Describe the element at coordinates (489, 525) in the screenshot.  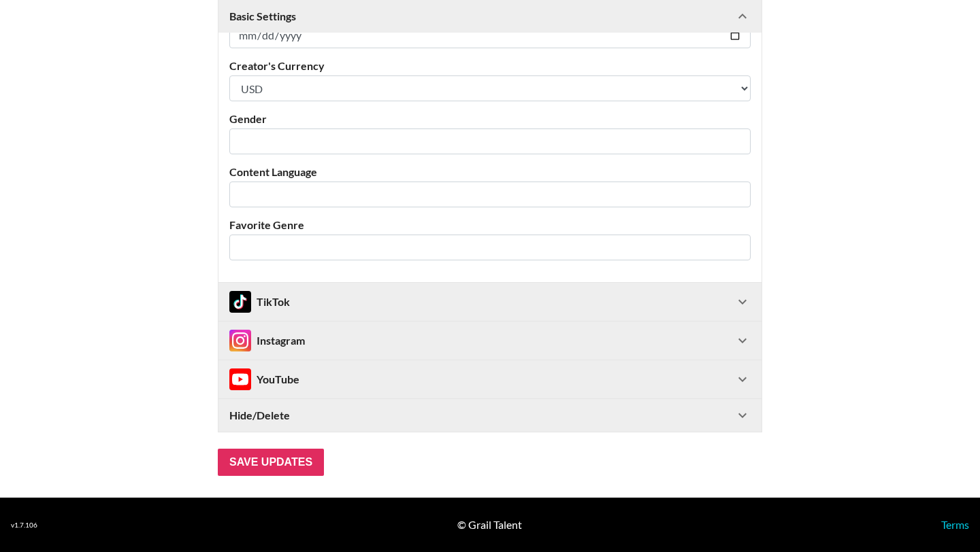
I see `div: © Grail Talent` at that location.